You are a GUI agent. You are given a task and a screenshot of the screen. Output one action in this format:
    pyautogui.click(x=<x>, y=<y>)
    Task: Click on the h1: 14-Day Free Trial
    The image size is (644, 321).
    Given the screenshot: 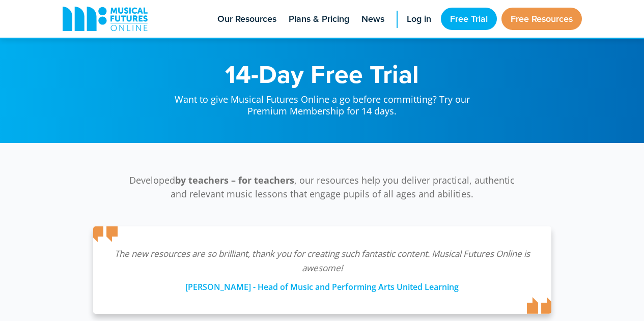 What is the action you would take?
    pyautogui.click(x=322, y=74)
    